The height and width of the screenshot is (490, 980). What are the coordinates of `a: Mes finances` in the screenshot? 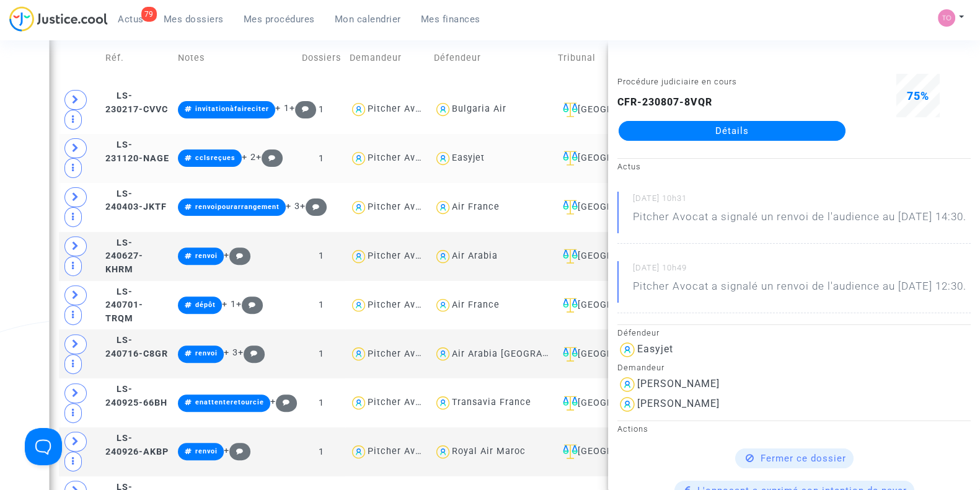 It's located at (451, 19).